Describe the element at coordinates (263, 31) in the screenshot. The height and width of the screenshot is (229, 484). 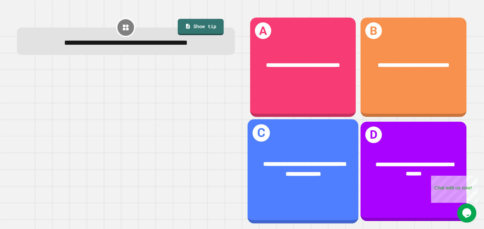
I see `h1: A` at that location.